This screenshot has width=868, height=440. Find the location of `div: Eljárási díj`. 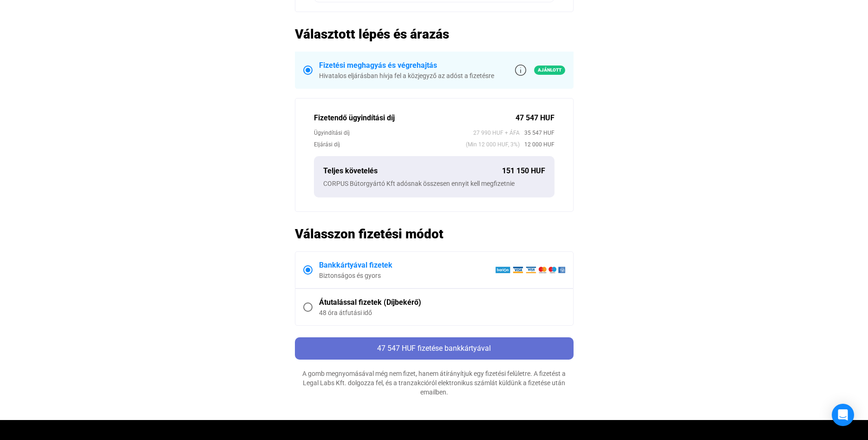

div: Eljárási díj is located at coordinates (390, 144).